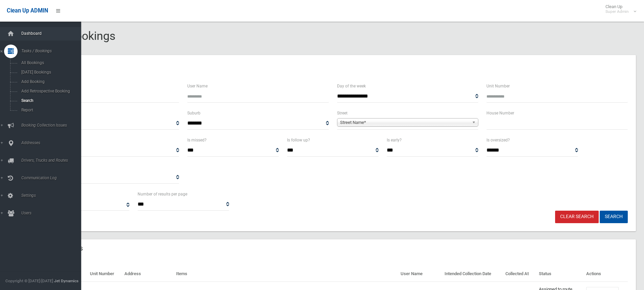  What do you see at coordinates (286, 274) in the screenshot?
I see `th: Items` at bounding box center [286, 274].